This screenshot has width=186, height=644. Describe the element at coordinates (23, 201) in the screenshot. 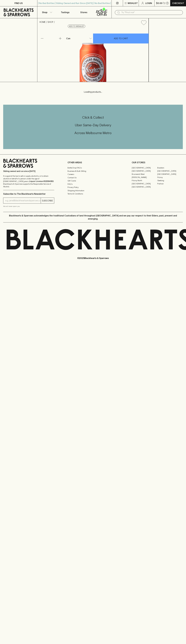

I see `input: e.g. jane@blackheartsandsparrows.com.au` at that location.